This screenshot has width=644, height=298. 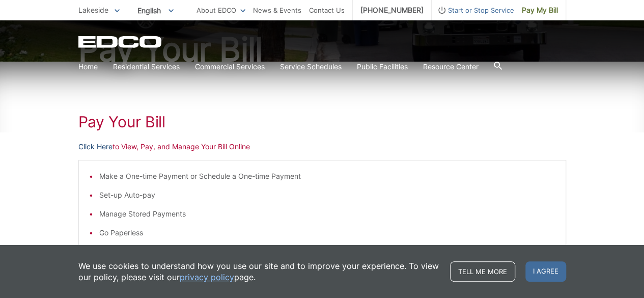 What do you see at coordinates (277, 10) in the screenshot?
I see `a: News & Events` at bounding box center [277, 10].